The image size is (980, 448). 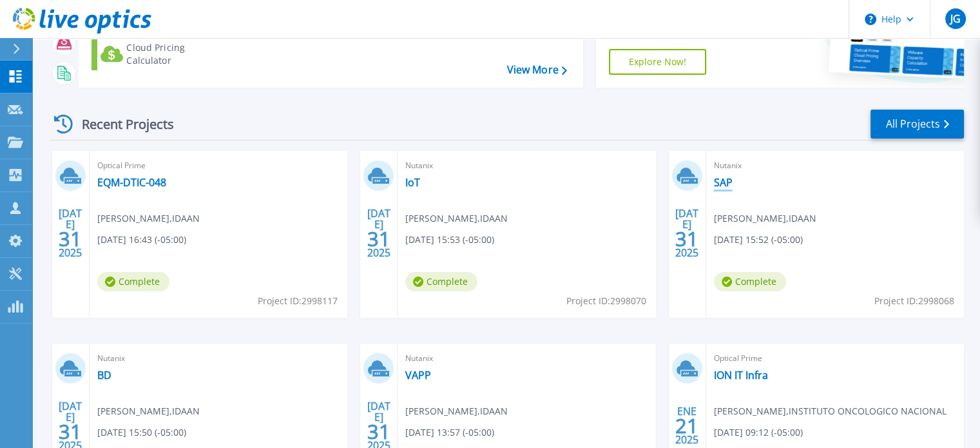 I want to click on span: Project ID: 2998117, so click(x=298, y=301).